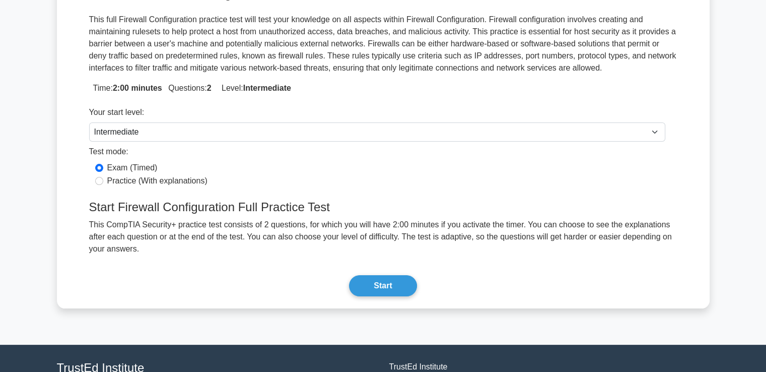 The image size is (766, 372). Describe the element at coordinates (267, 88) in the screenshot. I see `strong: Intermediate` at that location.